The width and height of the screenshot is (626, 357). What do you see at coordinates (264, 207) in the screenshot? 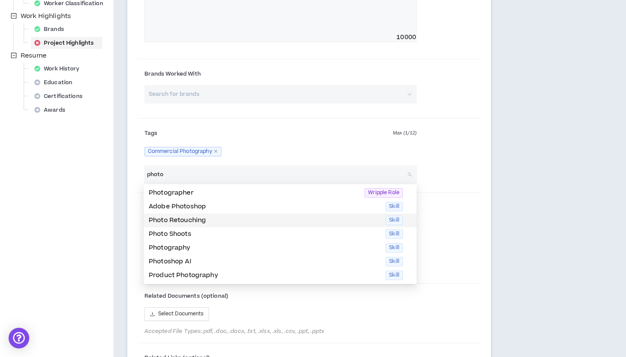
I see `p: Adobe Photoshop` at bounding box center [264, 207].